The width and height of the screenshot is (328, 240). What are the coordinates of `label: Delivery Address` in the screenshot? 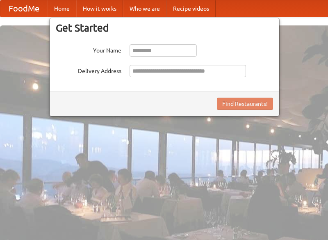 It's located at (88, 70).